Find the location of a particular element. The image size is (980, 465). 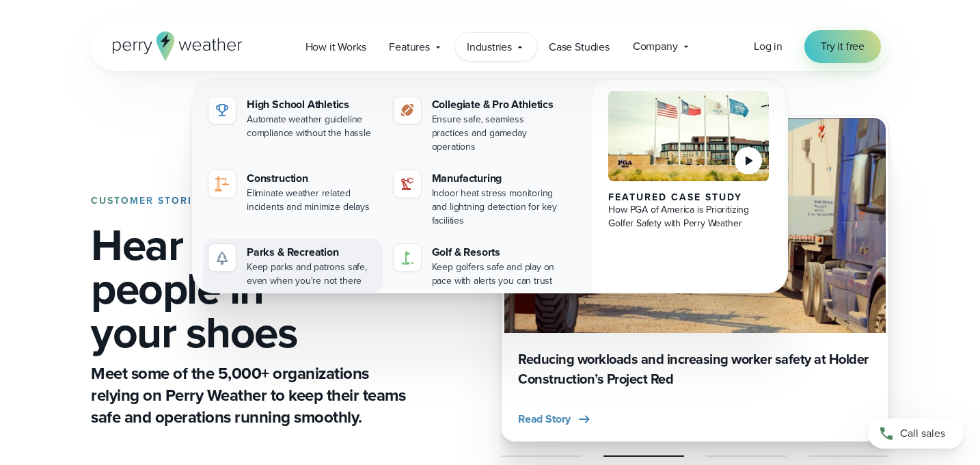

img: construction perry weather is located at coordinates (222, 184).